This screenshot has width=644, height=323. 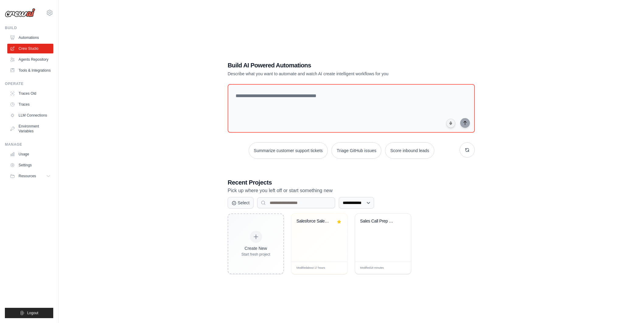 I want to click on button: Remove from favorites, so click(x=339, y=222).